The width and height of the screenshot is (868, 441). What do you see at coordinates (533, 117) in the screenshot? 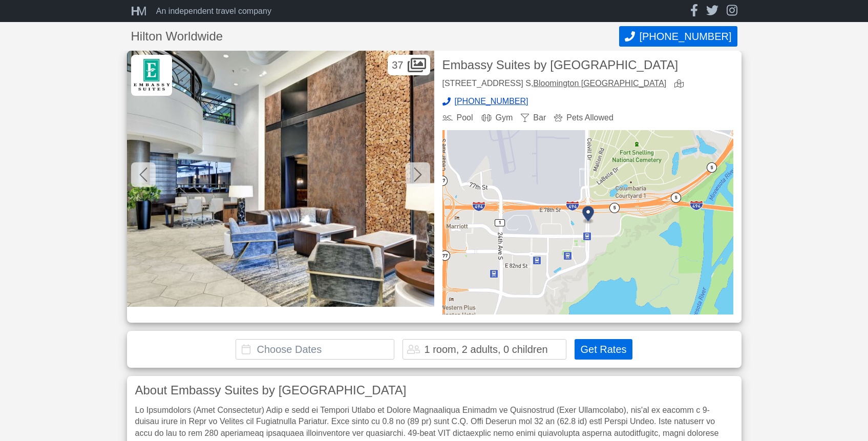
I see `div: Bar` at bounding box center [533, 117].